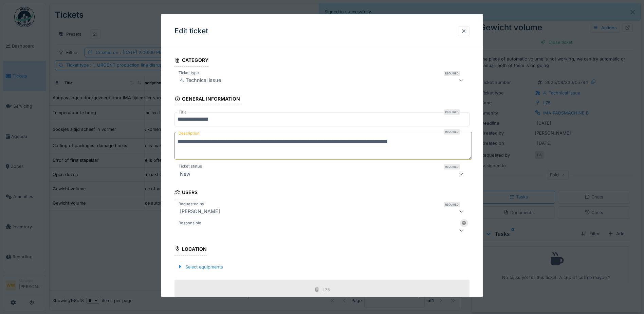 The image size is (644, 314). Describe the element at coordinates (326, 289) in the screenshot. I see `div: L75` at that location.